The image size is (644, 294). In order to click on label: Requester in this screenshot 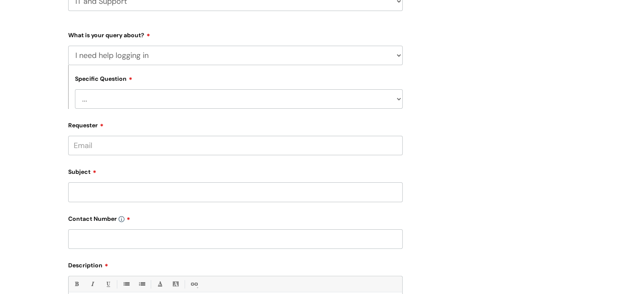, I will do `click(235, 124)`.